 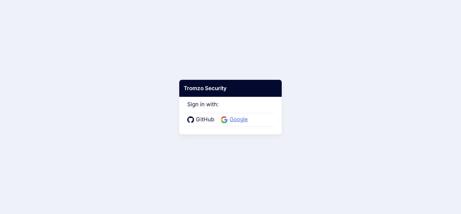 What do you see at coordinates (239, 119) in the screenshot?
I see `span: Google` at bounding box center [239, 119].